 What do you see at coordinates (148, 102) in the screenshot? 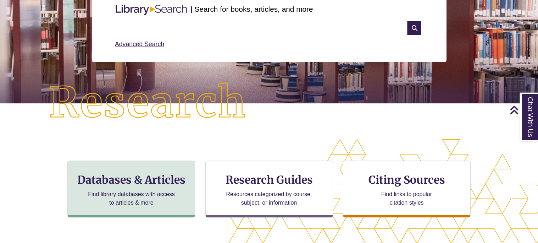
I see `img: Research` at bounding box center [148, 102].